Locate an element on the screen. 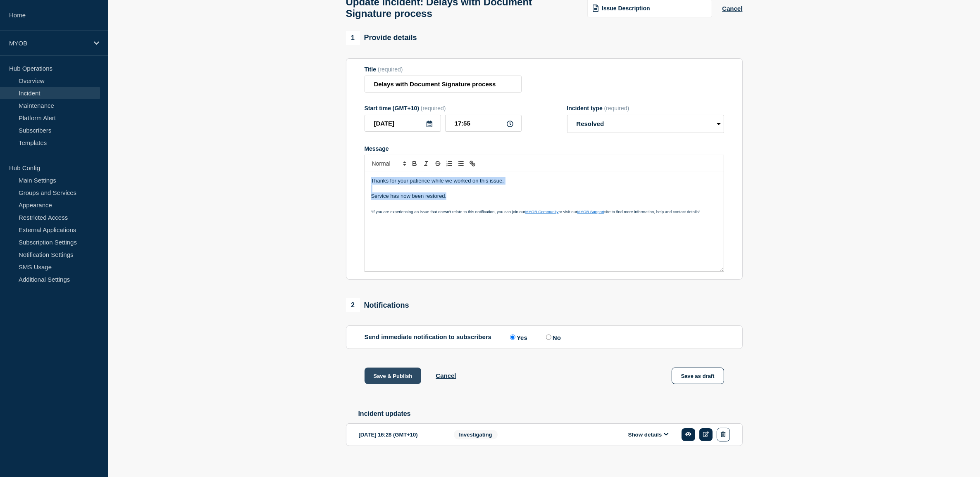 This screenshot has width=980, height=477. span: Investigating is located at coordinates (476, 435).